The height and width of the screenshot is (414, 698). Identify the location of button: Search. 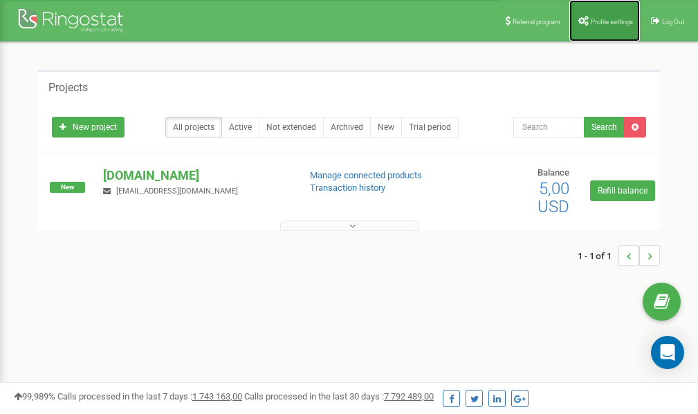
(604, 127).